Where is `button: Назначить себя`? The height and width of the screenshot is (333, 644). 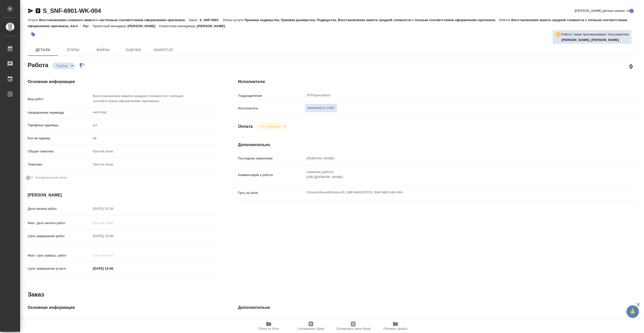 button: Назначить себя is located at coordinates (321, 108).